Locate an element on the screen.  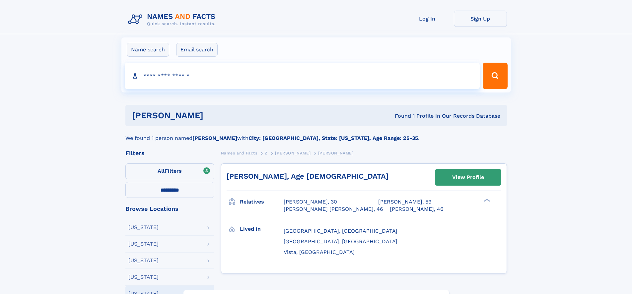
a: Names and Facts is located at coordinates (239, 153).